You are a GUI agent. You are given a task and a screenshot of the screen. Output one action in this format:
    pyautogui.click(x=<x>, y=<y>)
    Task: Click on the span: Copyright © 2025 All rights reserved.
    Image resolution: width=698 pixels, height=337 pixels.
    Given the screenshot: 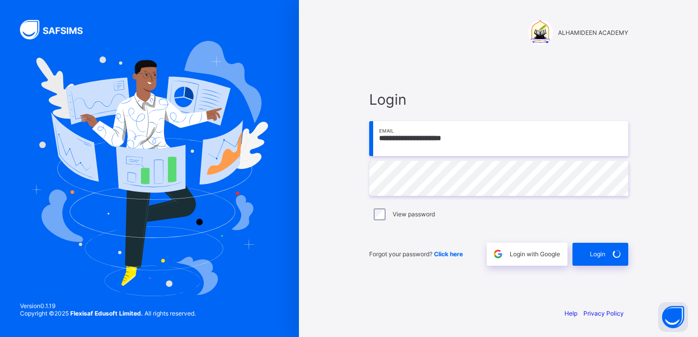 What is the action you would take?
    pyautogui.click(x=108, y=313)
    